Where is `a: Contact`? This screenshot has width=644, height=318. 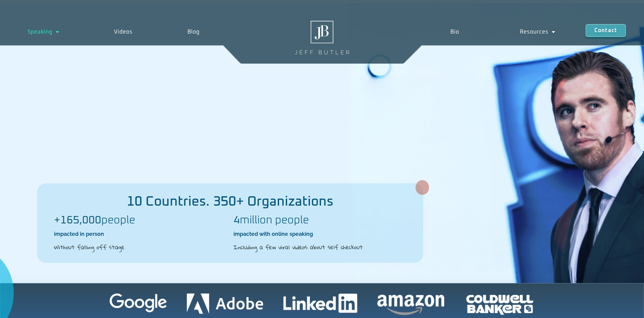
a: Contact is located at coordinates (606, 30).